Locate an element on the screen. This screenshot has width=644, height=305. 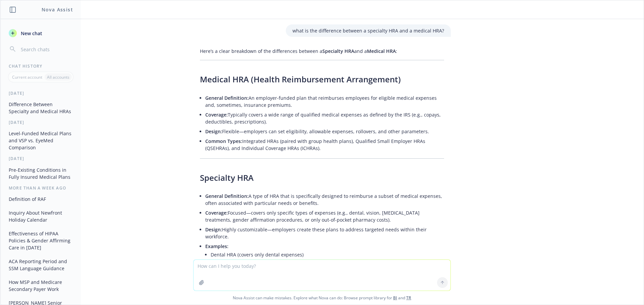
li: Dental HRA (covers only dental expenses) is located at coordinates (327, 255).